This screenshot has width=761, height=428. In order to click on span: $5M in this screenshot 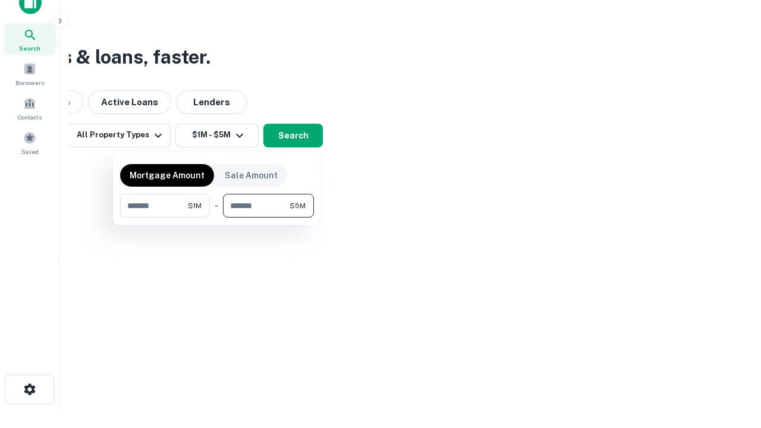, I will do `click(297, 206)`.